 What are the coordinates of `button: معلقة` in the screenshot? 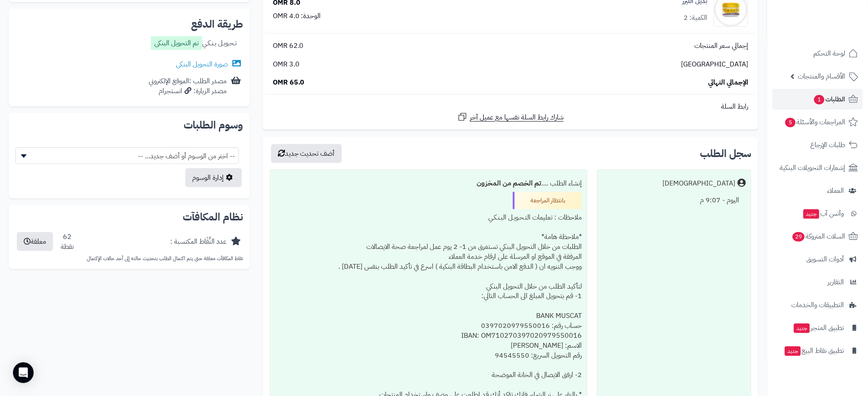 It's located at (35, 242).